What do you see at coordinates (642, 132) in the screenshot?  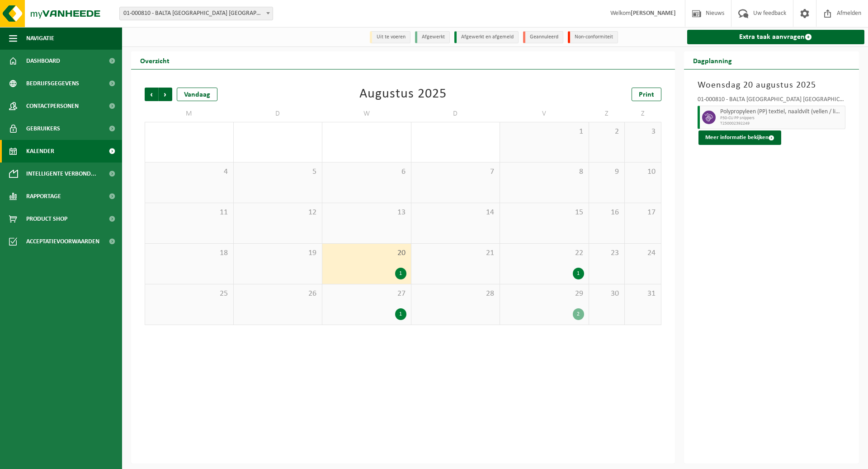 I see `span: 3` at bounding box center [642, 132].